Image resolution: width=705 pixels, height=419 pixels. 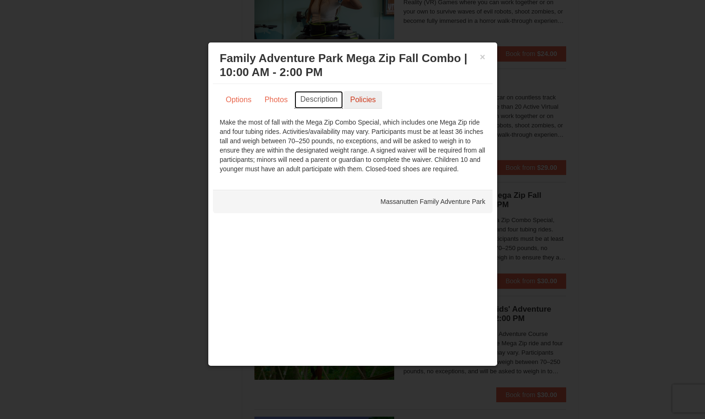 I want to click on div: Massanutten Family Adventure Park, so click(x=353, y=201).